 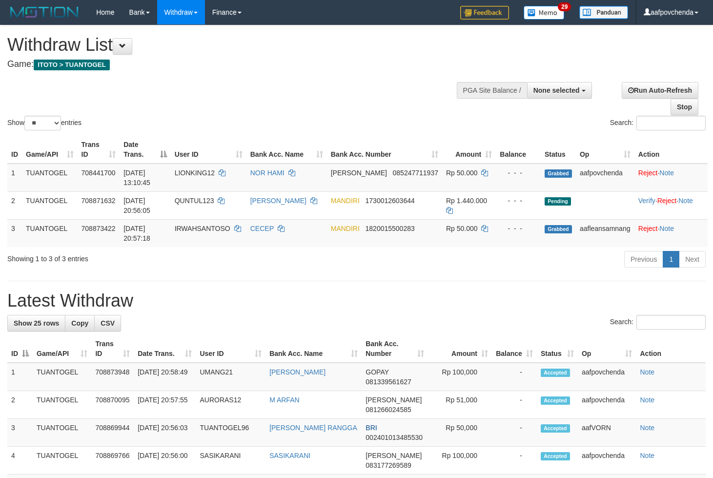 I want to click on span: ITOTO > TUANTOGEL, so click(x=72, y=65).